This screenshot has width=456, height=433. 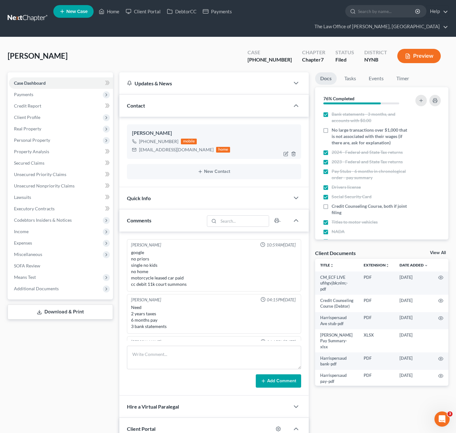 What do you see at coordinates (34, 208) in the screenshot?
I see `span: Executory Contracts` at bounding box center [34, 208].